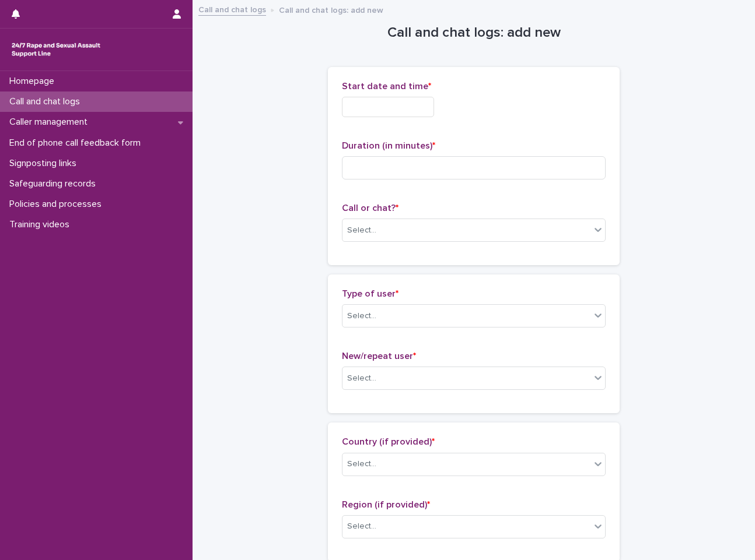 The width and height of the screenshot is (755, 560). Describe the element at coordinates (388, 145) in the screenshot. I see `span: Duration (in minutes)` at that location.